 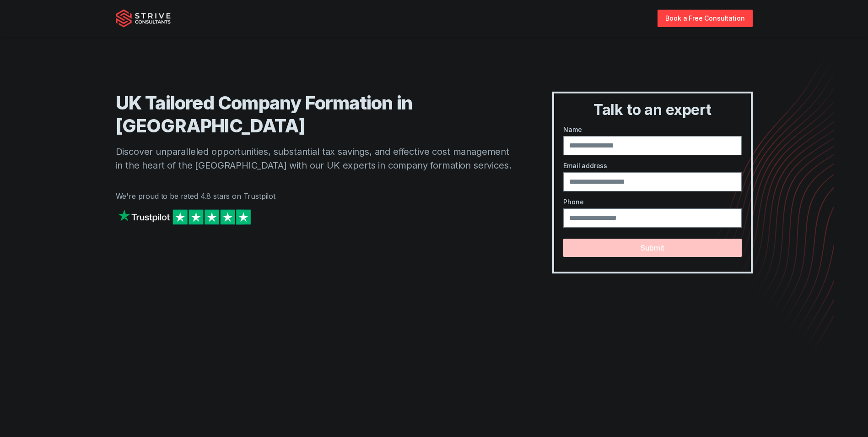 What do you see at coordinates (652, 248) in the screenshot?
I see `button: Submit` at bounding box center [652, 248].